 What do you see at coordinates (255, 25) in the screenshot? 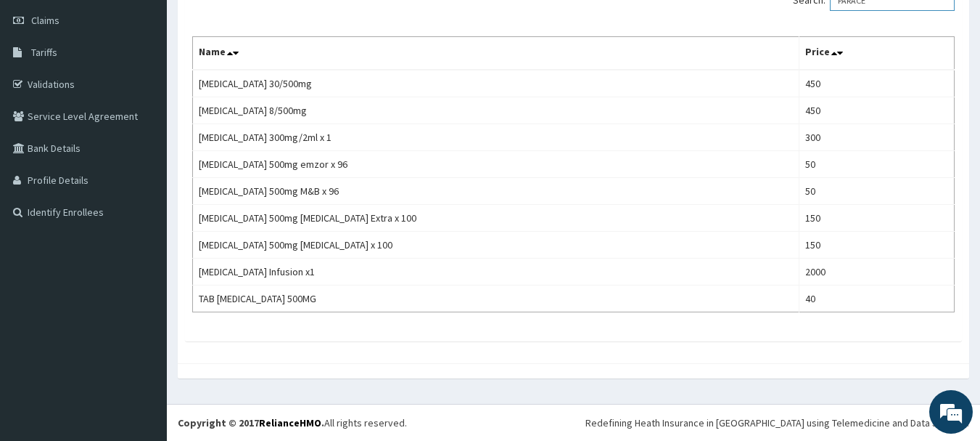
I see `div: Minimize live chat window` at bounding box center [255, 25].